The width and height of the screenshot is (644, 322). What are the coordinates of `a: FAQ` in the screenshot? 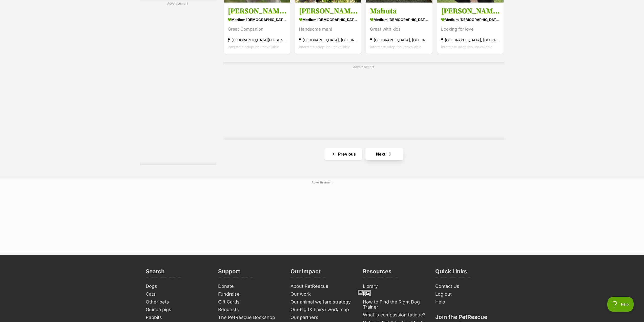 It's located at (395, 294).